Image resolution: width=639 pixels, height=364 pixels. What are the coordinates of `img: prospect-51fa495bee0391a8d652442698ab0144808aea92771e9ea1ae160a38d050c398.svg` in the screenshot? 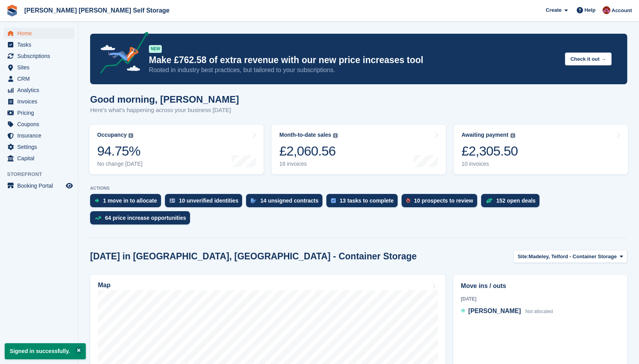 It's located at (408, 201).